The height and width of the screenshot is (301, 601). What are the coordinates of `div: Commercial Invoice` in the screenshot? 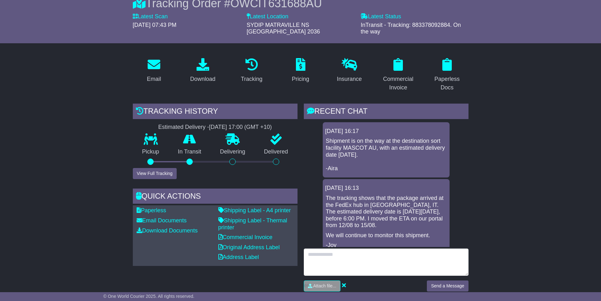 It's located at (398, 83).